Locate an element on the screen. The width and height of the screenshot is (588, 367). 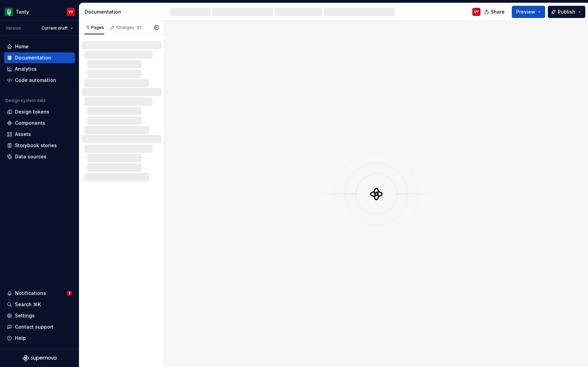
a: Components is located at coordinates (40, 123).